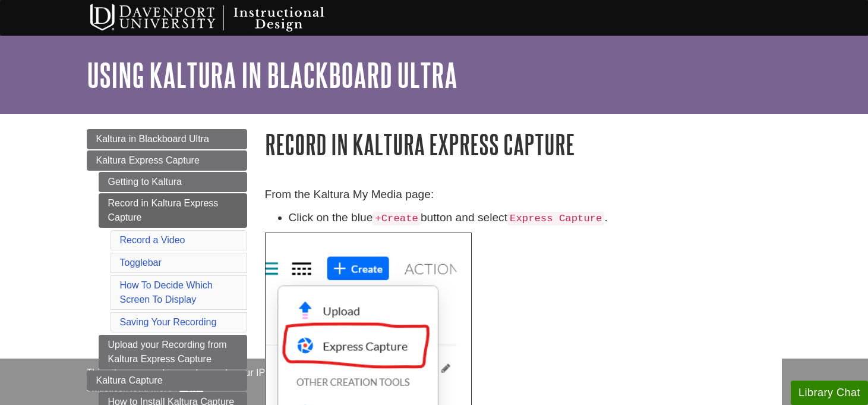 Image resolution: width=868 pixels, height=405 pixels. What do you see at coordinates (173, 182) in the screenshot?
I see `a: Getting to Kaltura` at bounding box center [173, 182].